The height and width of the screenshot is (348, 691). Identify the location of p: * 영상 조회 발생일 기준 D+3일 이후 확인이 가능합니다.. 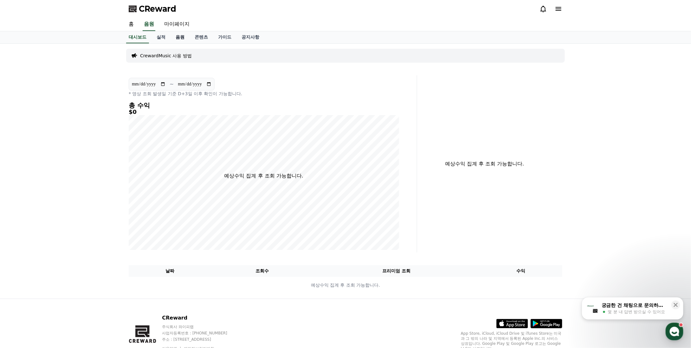
(264, 94).